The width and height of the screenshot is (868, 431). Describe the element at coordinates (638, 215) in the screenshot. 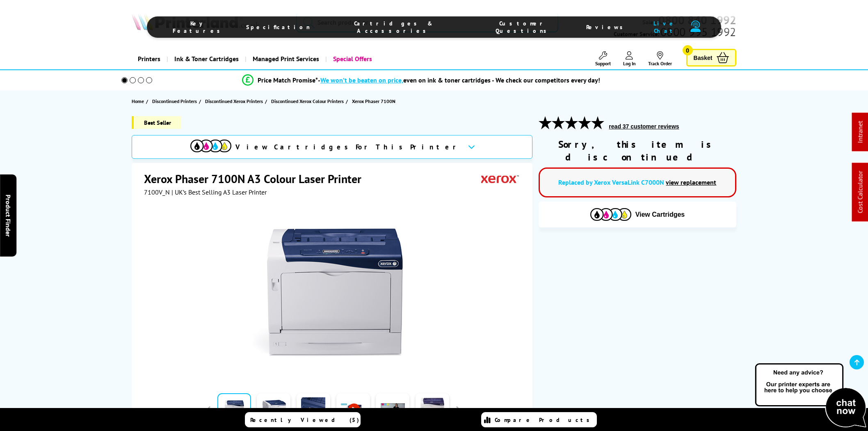

I see `button: View Cartridges` at that location.